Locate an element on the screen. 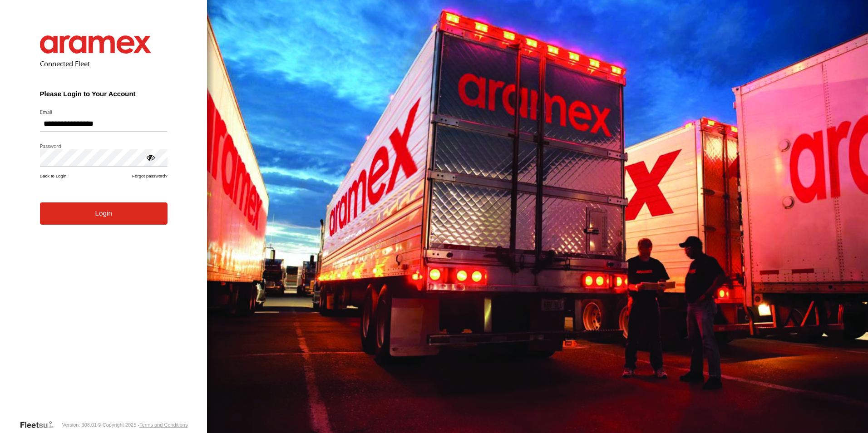 Image resolution: width=868 pixels, height=433 pixels. img: Aramex is located at coordinates (96, 44).